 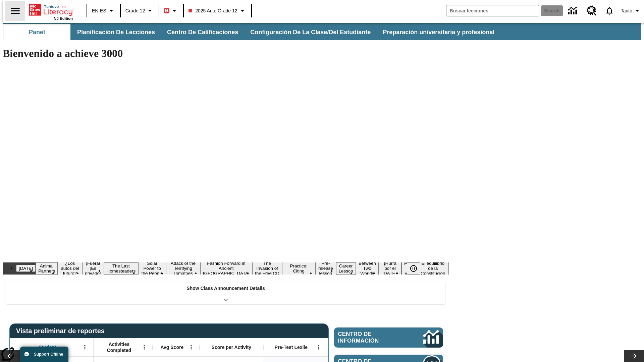 What do you see at coordinates (203, 32) in the screenshot?
I see `button: Centro de calificaciones` at bounding box center [203, 32].